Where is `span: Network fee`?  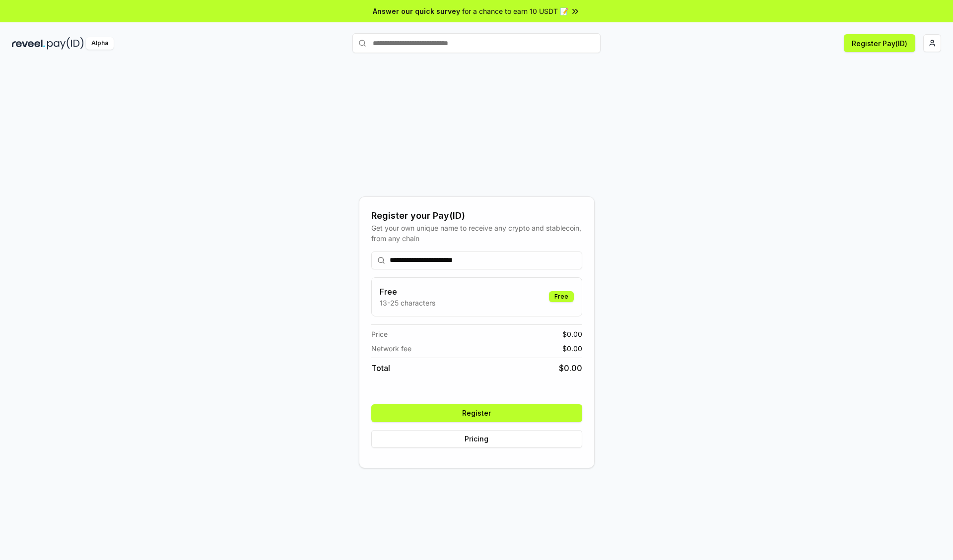
span: Network fee is located at coordinates (391, 349).